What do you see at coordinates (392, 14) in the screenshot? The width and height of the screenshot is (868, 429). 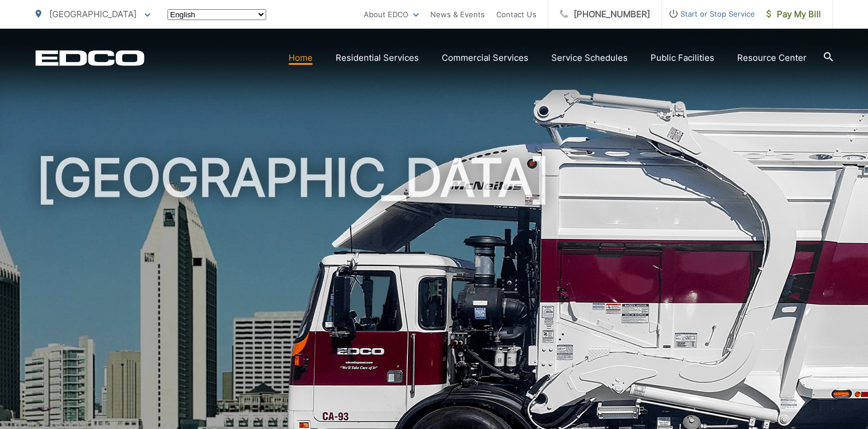 I see `a: About EDCO` at bounding box center [392, 14].